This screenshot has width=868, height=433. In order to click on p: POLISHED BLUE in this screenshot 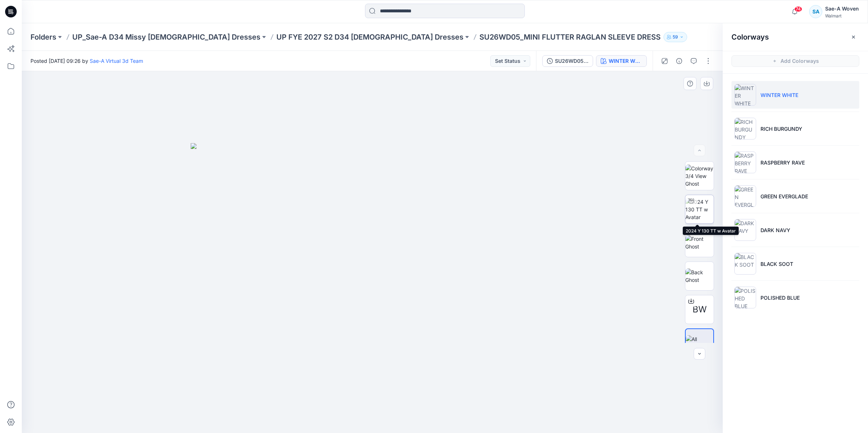, I will do `click(780, 298)`.